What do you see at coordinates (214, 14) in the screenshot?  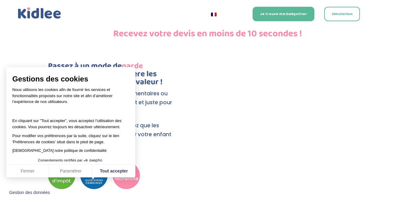 I see `img: Français` at bounding box center [214, 14].